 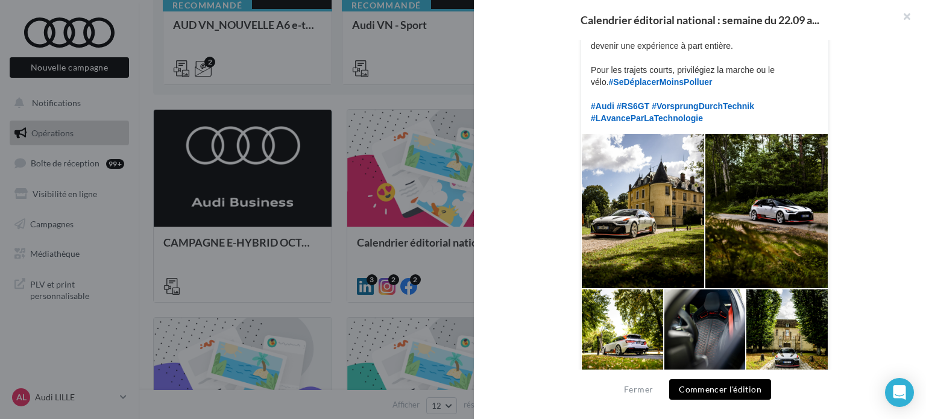 I want to click on span: #SeDéplacerMoinsPolluer, so click(x=661, y=82).